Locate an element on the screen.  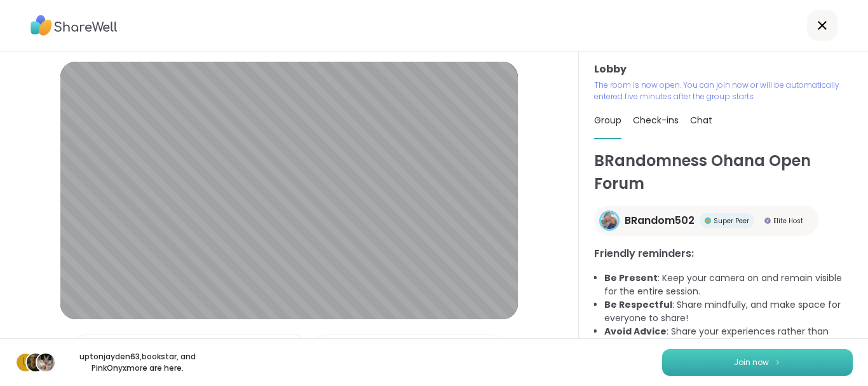
img: PinkOnyx is located at coordinates (46, 362).